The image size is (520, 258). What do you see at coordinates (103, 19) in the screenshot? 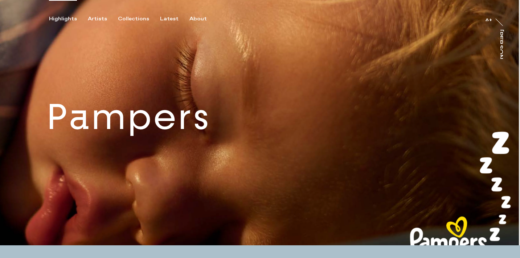
I see `button: Artists` at bounding box center [103, 19].